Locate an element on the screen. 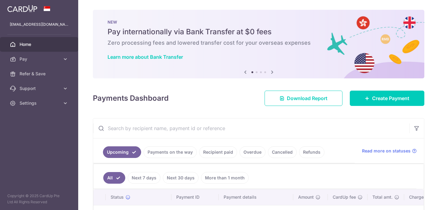  a: More than 1 month is located at coordinates (225, 178).